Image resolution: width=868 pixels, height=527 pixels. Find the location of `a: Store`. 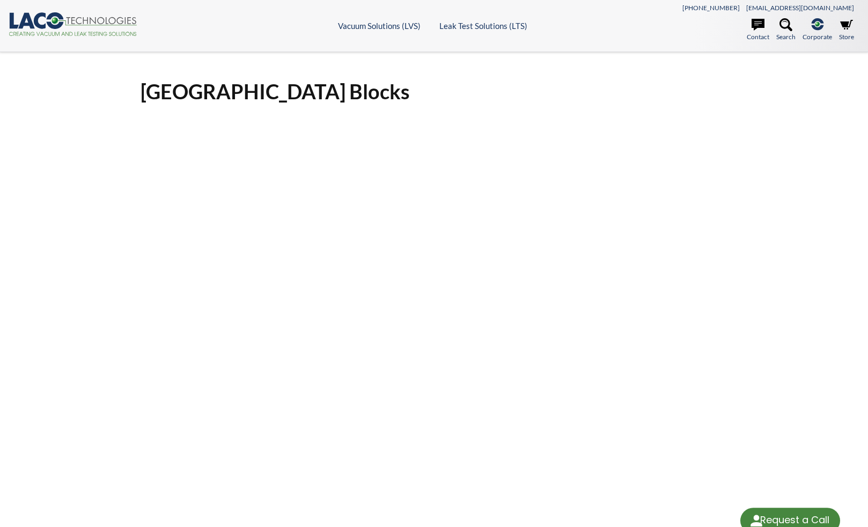

a: Store is located at coordinates (846, 30).